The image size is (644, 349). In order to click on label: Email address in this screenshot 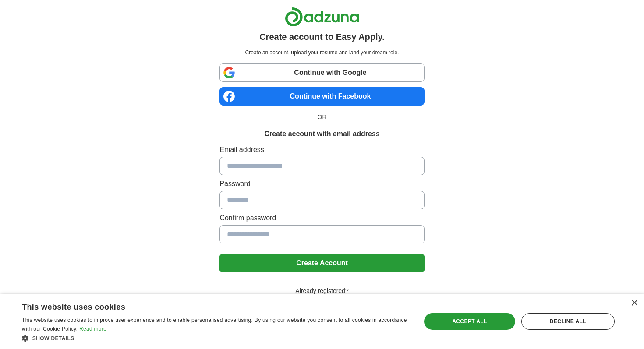, I will do `click(322, 150)`.